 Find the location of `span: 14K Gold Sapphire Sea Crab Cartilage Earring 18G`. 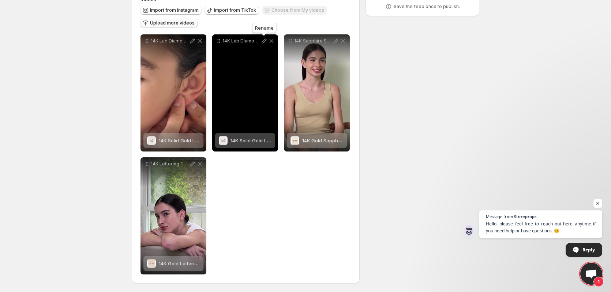

span: 14K Gold Sapphire Sea Crab Cartilage Earring 18G is located at coordinates (359, 141).